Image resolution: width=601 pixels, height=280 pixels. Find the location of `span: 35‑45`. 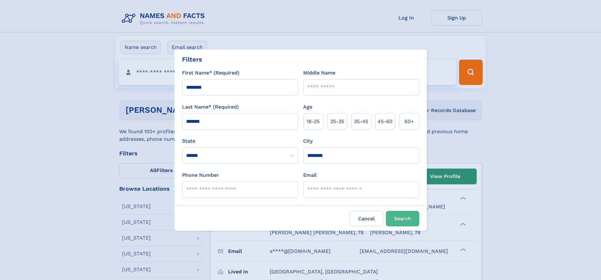

span: 35‑45 is located at coordinates (361, 122).